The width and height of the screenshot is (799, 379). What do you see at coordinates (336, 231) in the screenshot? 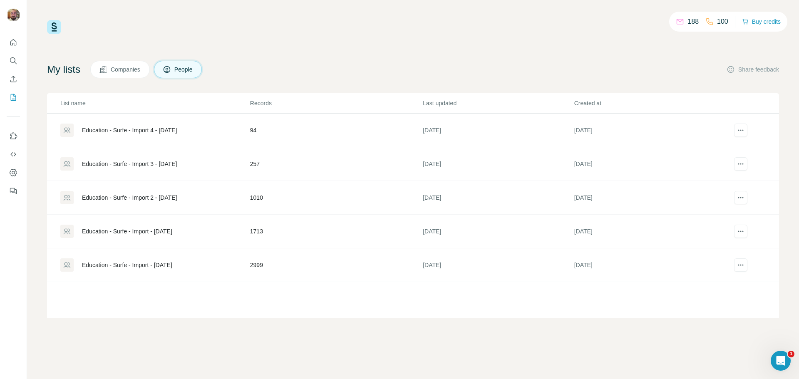
I see `td: 1713` at bounding box center [336, 231].